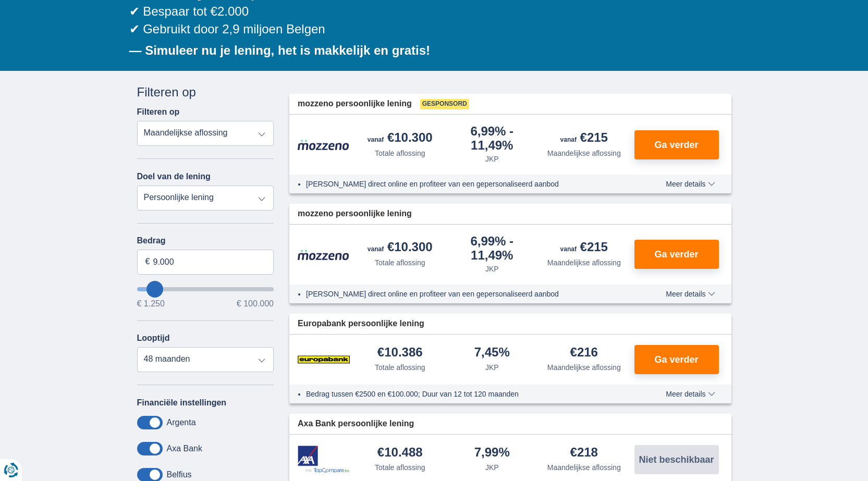  What do you see at coordinates (677, 460) in the screenshot?
I see `button: Niet beschikbaar` at bounding box center [677, 460].